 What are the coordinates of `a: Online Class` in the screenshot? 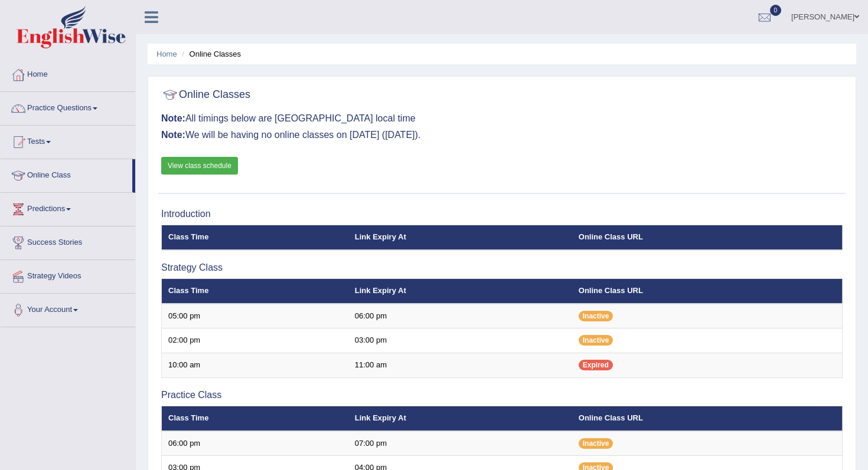 It's located at (66, 174).